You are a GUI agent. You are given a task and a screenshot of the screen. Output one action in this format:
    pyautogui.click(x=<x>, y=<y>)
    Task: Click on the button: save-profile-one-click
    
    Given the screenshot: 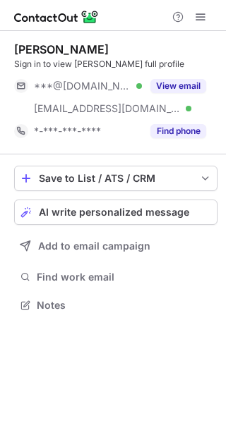 What is the action you would take?
    pyautogui.click(x=116, y=179)
    